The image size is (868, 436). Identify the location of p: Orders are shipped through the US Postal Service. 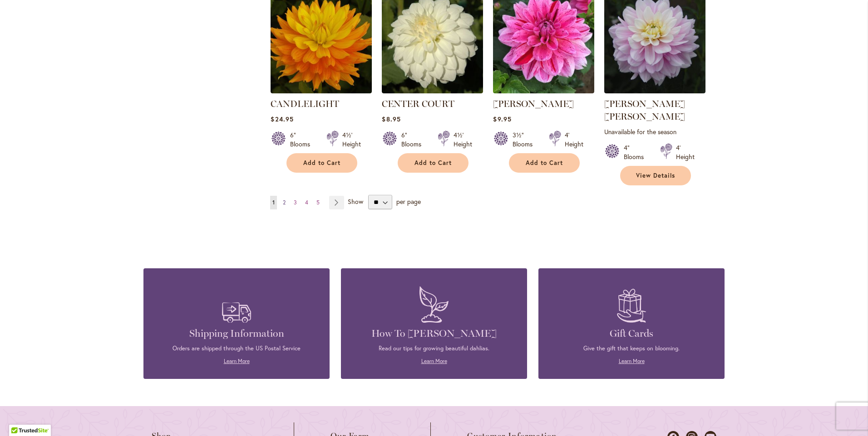
(236, 349).